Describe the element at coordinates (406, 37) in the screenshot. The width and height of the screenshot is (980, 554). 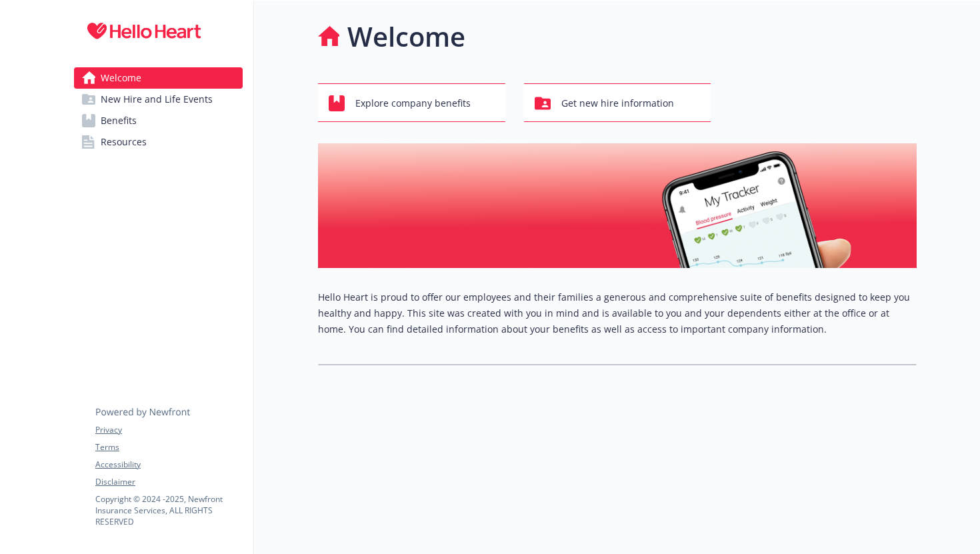
I see `h1: Welcome` at that location.